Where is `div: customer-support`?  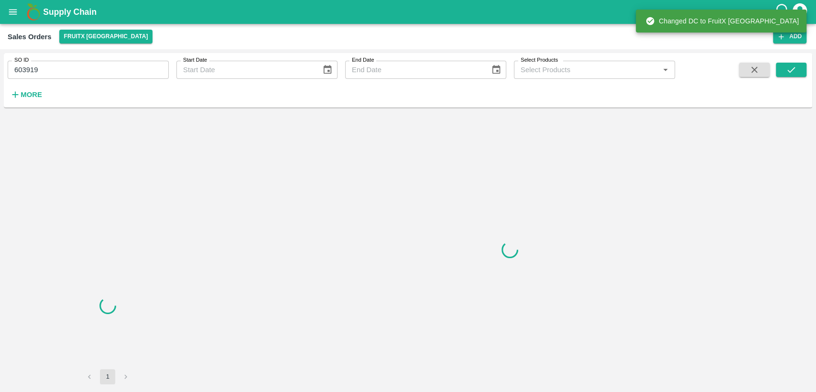 div: customer-support is located at coordinates (782, 12).